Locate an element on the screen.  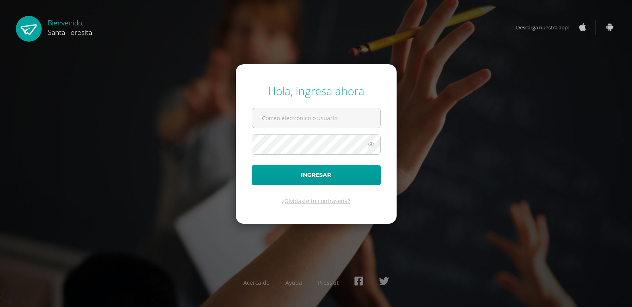
input: Correo electrónico o usuario is located at coordinates (316, 118).